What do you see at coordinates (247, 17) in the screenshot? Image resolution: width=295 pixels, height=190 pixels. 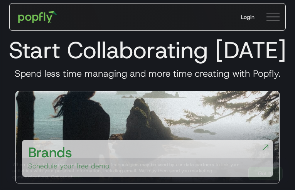 I see `a: Login` at bounding box center [247, 17].